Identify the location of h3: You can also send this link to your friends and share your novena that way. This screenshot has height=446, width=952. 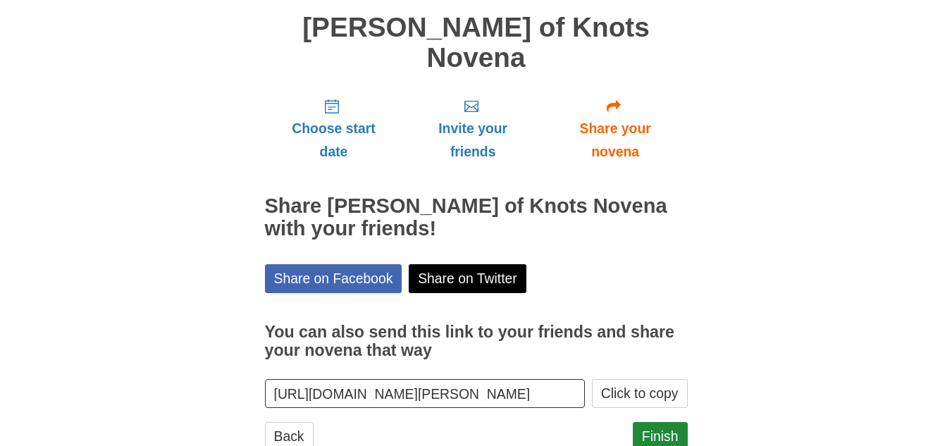
(477, 341).